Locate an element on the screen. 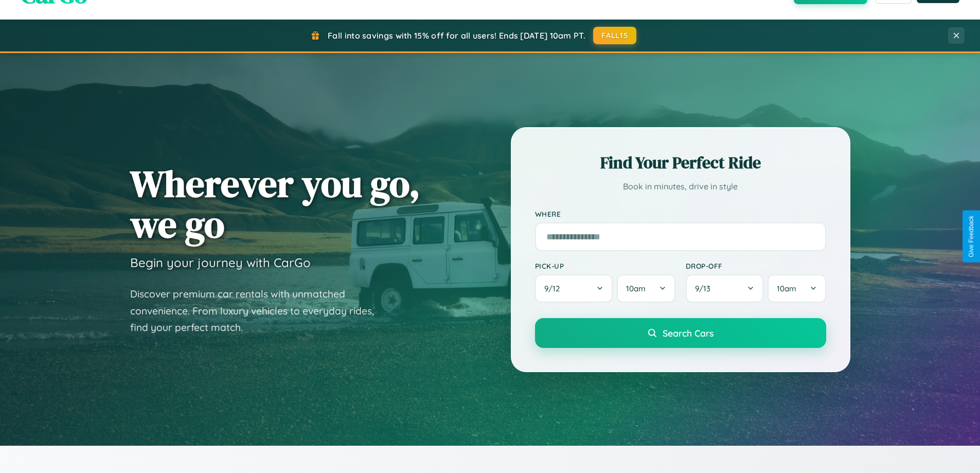  span: 9 / 13 is located at coordinates (705, 289).